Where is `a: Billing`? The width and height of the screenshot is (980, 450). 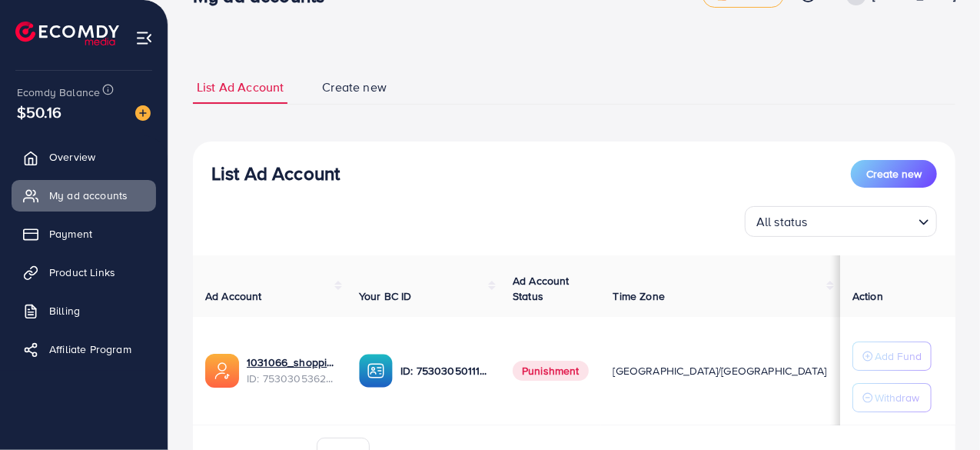
a: Billing is located at coordinates (83, 310).